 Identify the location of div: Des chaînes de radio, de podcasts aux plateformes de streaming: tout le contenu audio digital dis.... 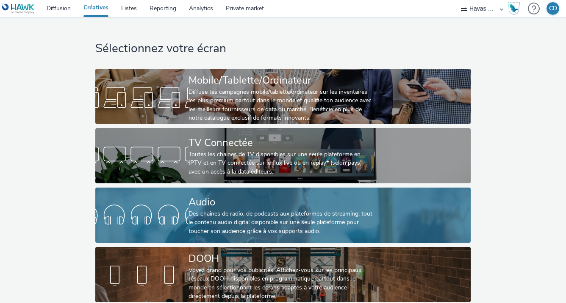
(282, 222).